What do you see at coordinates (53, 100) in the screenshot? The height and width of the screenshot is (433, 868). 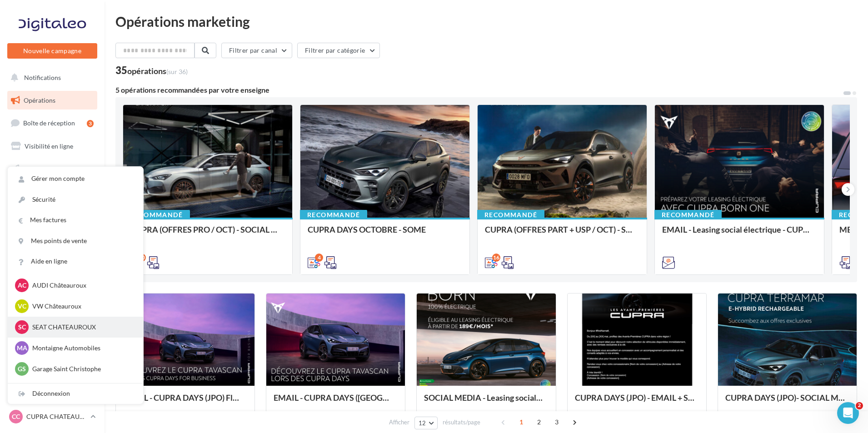 I see `a: Opérations` at bounding box center [53, 100].